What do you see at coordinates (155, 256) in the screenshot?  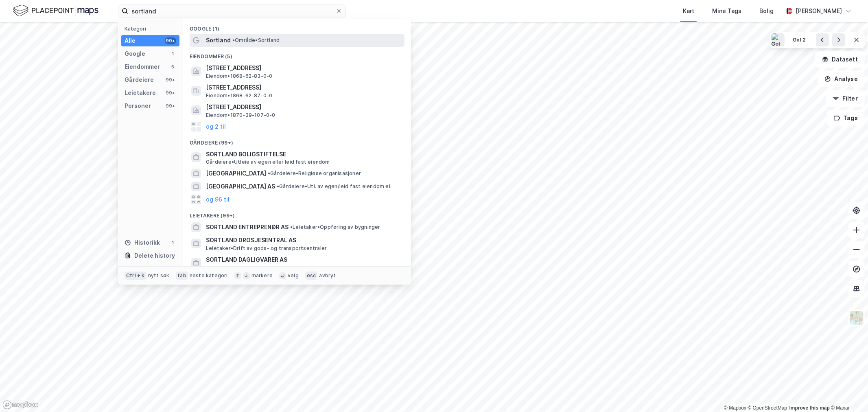 I see `div: Delete history` at bounding box center [155, 256].